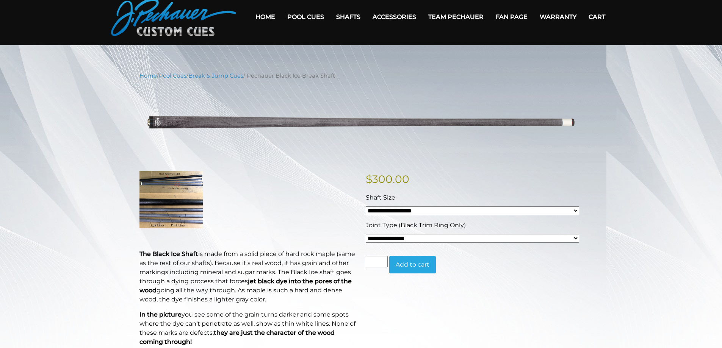 The width and height of the screenshot is (722, 348). I want to click on span: Shaft Size, so click(380, 197).